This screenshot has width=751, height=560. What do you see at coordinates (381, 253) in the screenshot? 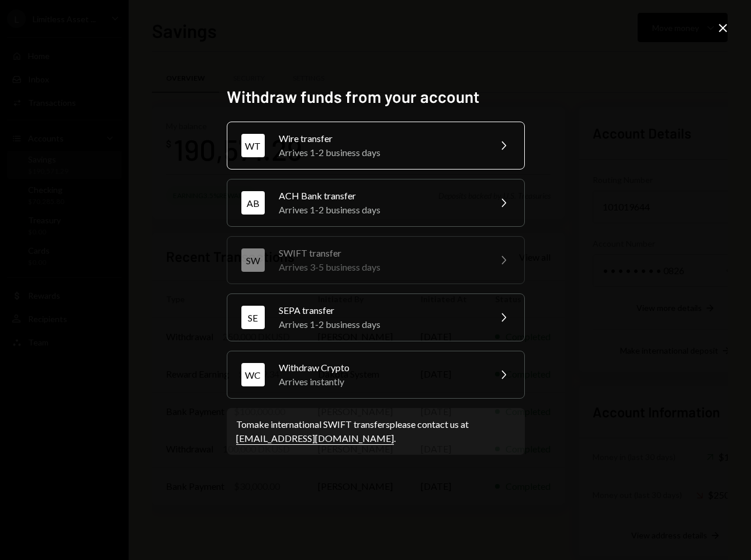
I see `div: SWIFT transfer` at bounding box center [381, 253].